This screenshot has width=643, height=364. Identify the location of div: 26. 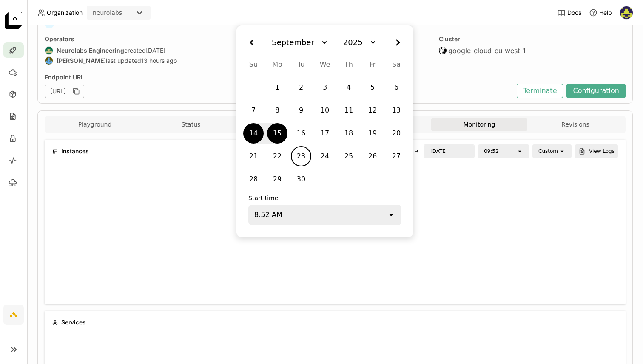
(373, 156).